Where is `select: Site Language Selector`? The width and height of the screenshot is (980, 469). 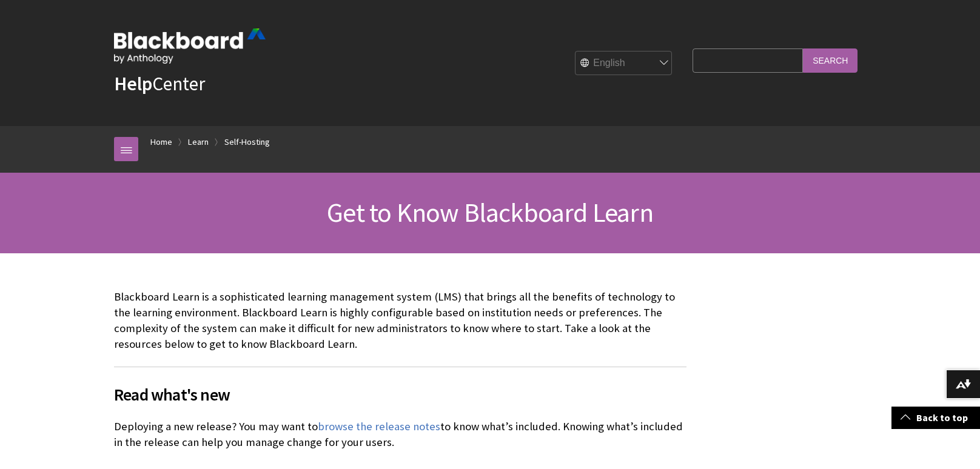
select: Site Language Selector is located at coordinates (624, 64).